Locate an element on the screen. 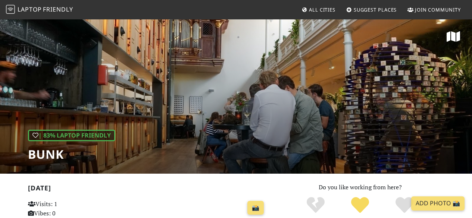 The height and width of the screenshot is (218, 472). div: Definitely! is located at coordinates (404, 205).